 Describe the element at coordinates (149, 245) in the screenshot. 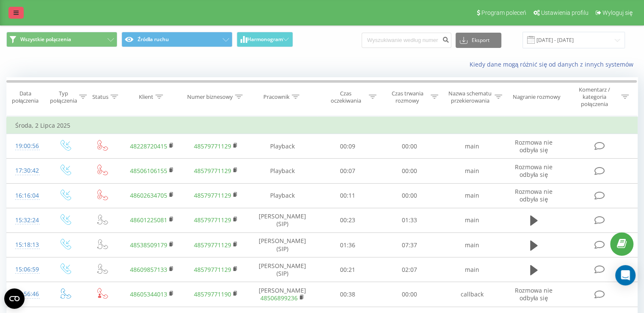

I see `a: 48538509179` at that location.